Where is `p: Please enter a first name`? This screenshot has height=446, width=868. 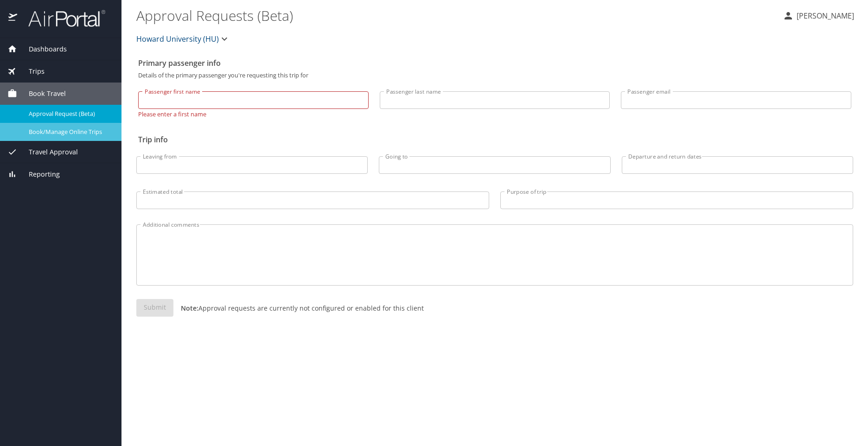 p: Please enter a first name is located at coordinates (253, 113).